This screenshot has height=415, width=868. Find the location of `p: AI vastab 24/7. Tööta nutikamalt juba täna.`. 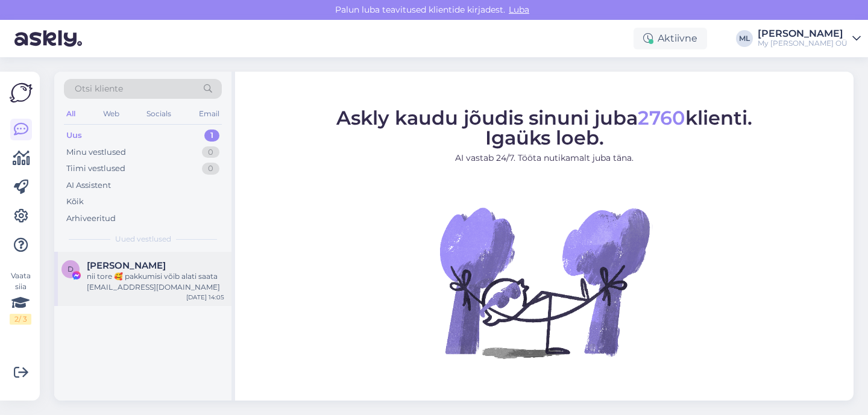

p: AI vastab 24/7. Tööta nutikamalt juba täna. is located at coordinates (544, 157).